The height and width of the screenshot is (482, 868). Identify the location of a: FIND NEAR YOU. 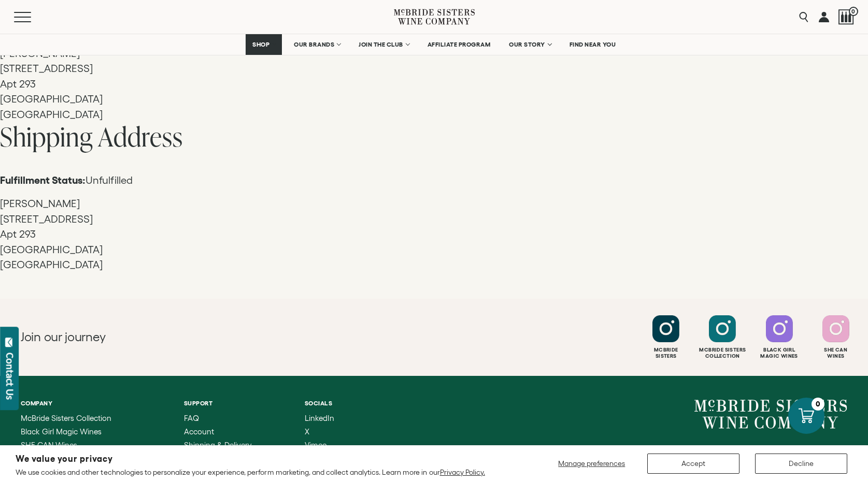
(593, 44).